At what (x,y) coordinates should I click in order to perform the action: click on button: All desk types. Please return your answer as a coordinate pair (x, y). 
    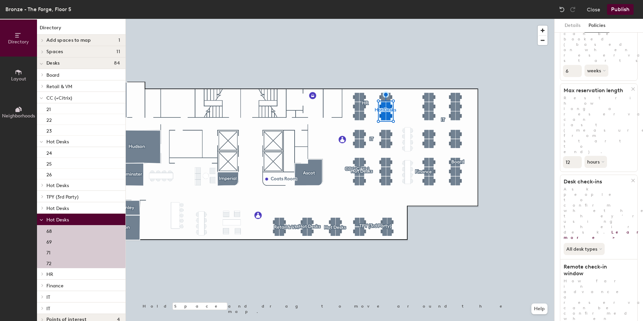
    Looking at the image, I should click on (585, 249).